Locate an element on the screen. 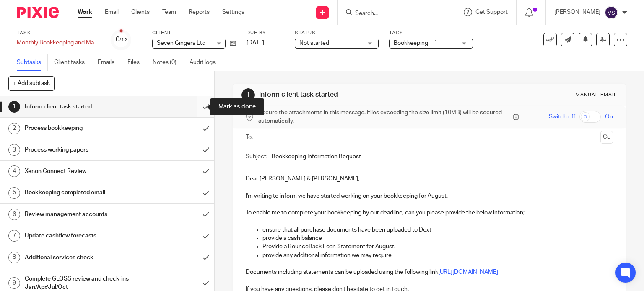 This screenshot has width=644, height=291. div: 3 is located at coordinates (14, 150).